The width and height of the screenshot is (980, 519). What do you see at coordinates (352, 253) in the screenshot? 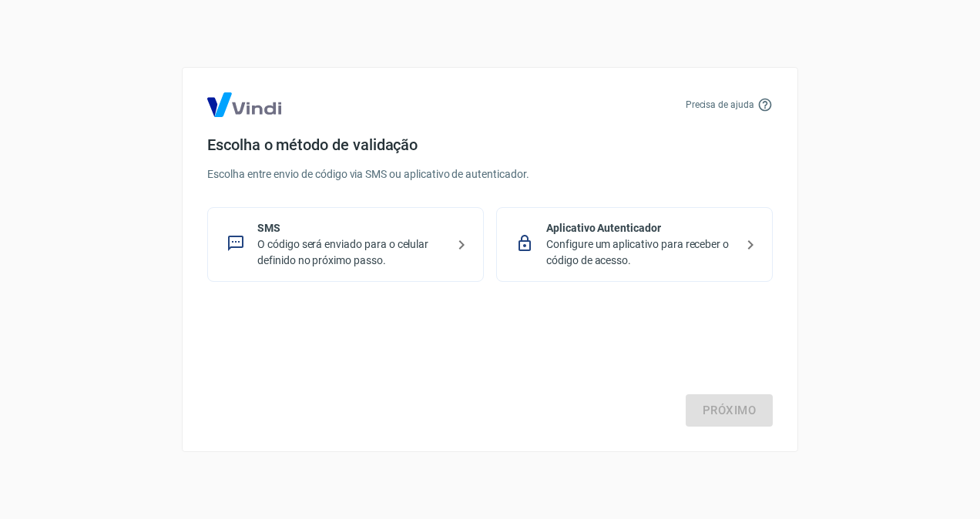
I see `p: O código será enviado para o celular definido no próximo passo.` at bounding box center [352, 253].